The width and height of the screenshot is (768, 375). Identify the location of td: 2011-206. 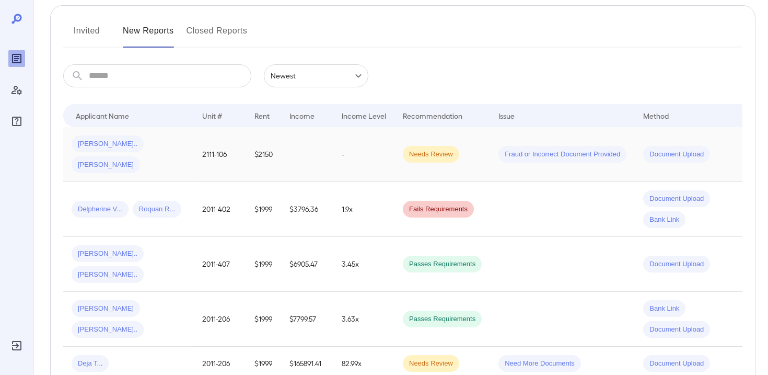
(220, 319).